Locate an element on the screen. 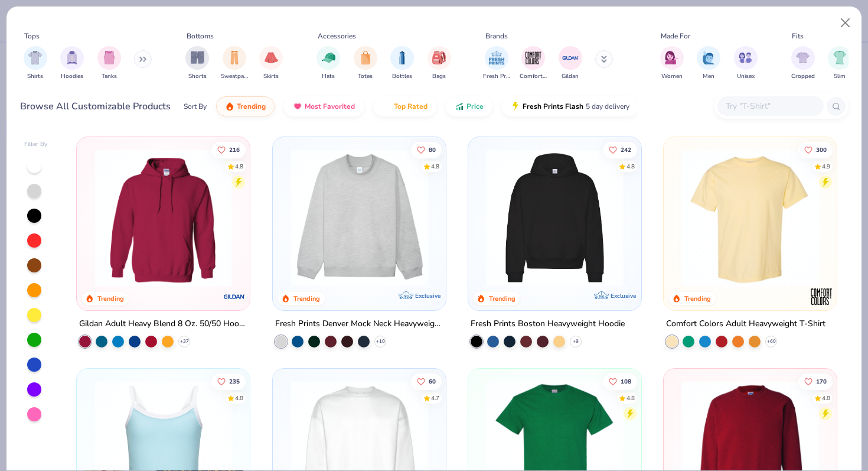 This screenshot has height=471, width=868. span: Bags is located at coordinates (439, 76).